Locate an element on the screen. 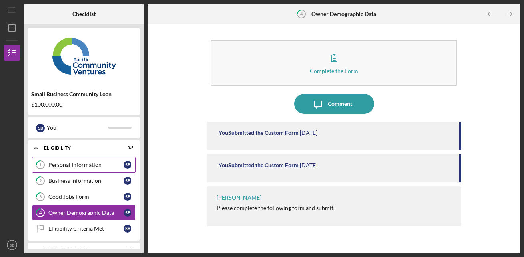  time: 2025-09-28 20:21 is located at coordinates (309, 133).